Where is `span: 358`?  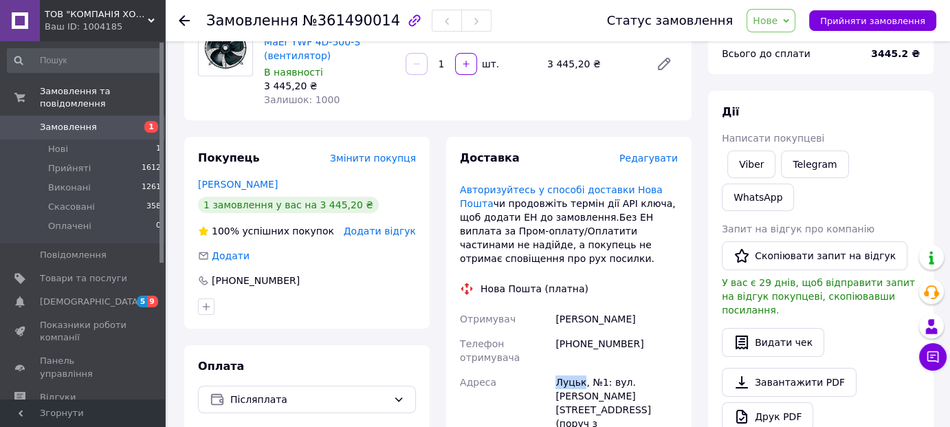
span: 358 is located at coordinates (153, 207).